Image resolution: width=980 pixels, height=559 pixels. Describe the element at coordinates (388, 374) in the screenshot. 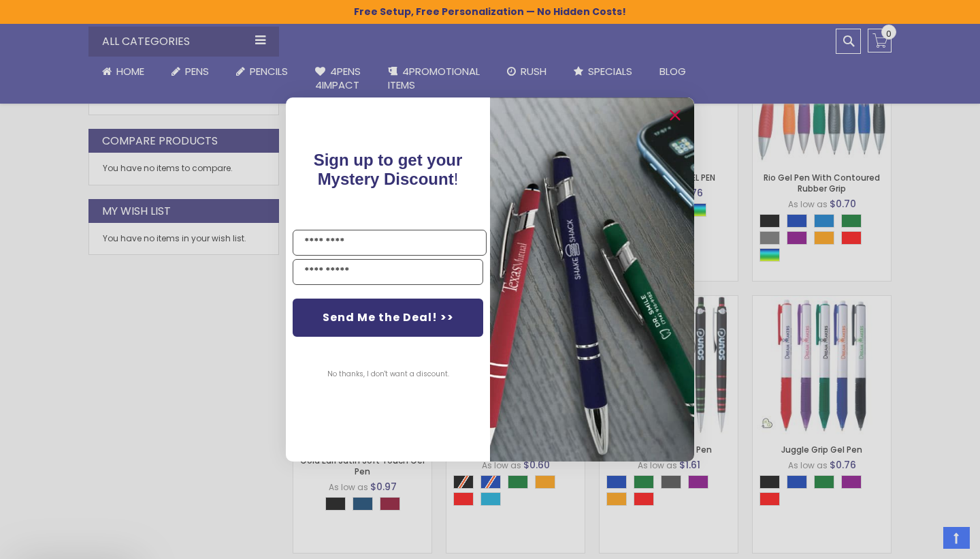

I see `button: No thanks, I don't want a discount.` at that location.